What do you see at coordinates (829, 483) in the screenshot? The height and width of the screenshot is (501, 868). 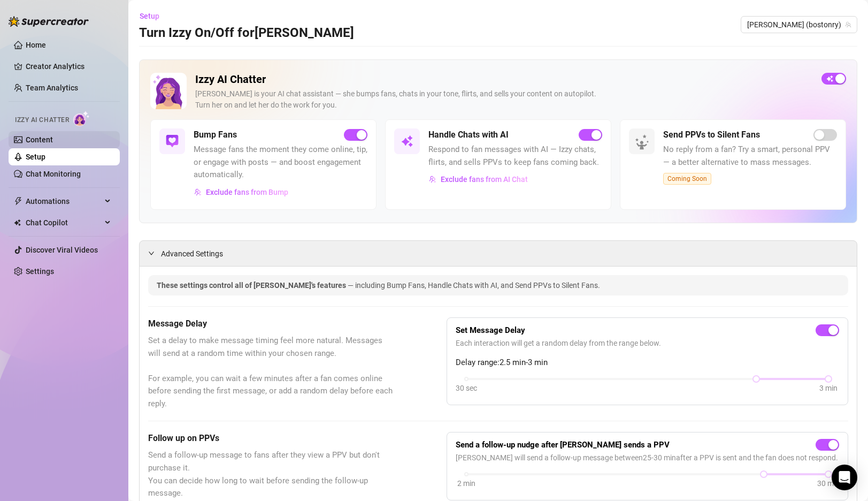 I see `div: 30 min` at bounding box center [829, 483].